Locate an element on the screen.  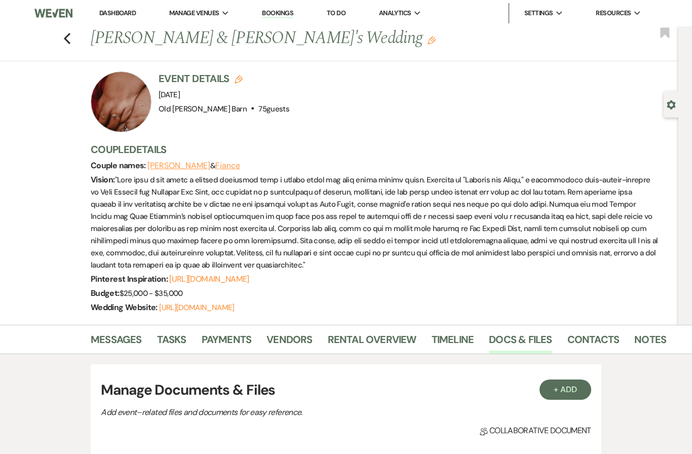
a: Payments is located at coordinates (227, 343).